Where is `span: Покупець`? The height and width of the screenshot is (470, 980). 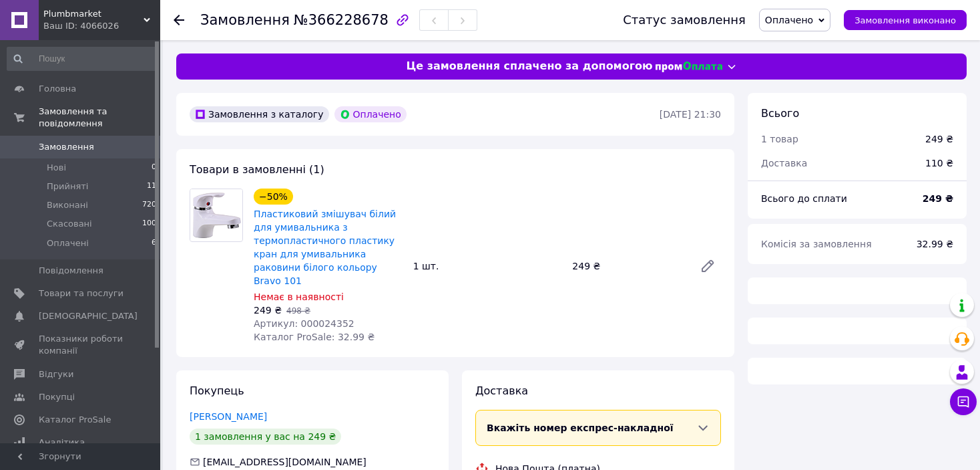
span: Покупець is located at coordinates (216, 391).